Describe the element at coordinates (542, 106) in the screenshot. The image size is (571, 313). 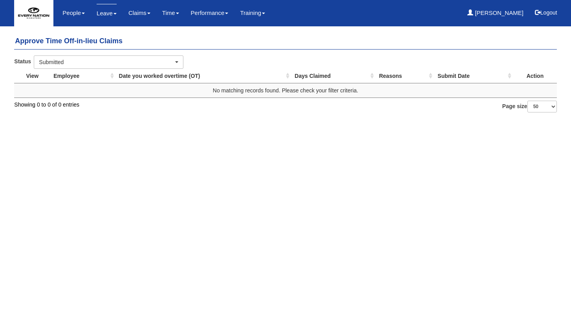
I see `select: Page size` at that location.